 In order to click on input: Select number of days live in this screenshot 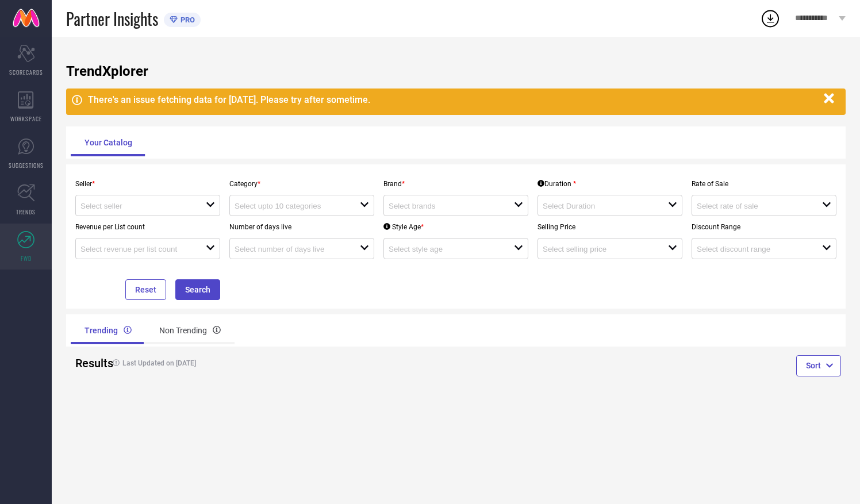, I will do `click(291, 249)`.